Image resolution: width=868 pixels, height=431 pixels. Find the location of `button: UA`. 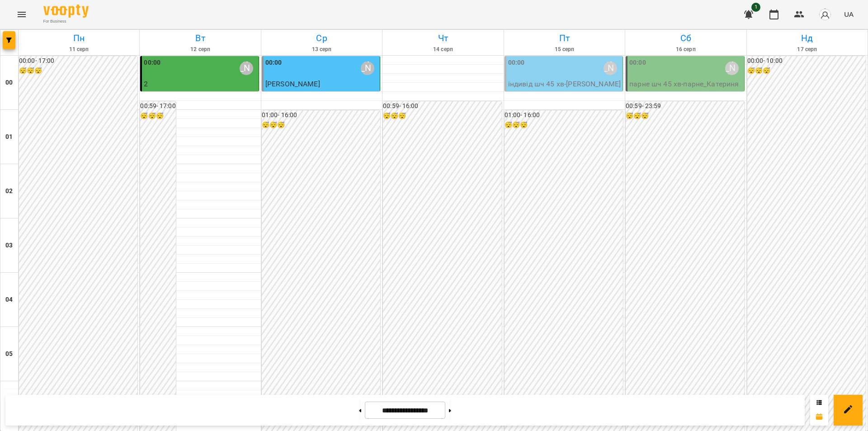

button: UA is located at coordinates (849, 14).